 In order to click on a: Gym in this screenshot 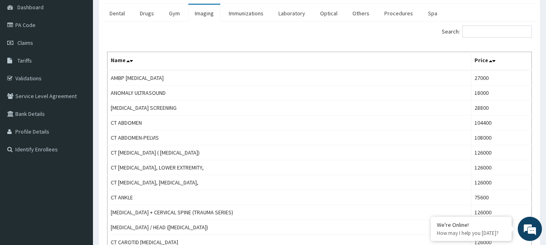, I will do `click(174, 13)`.